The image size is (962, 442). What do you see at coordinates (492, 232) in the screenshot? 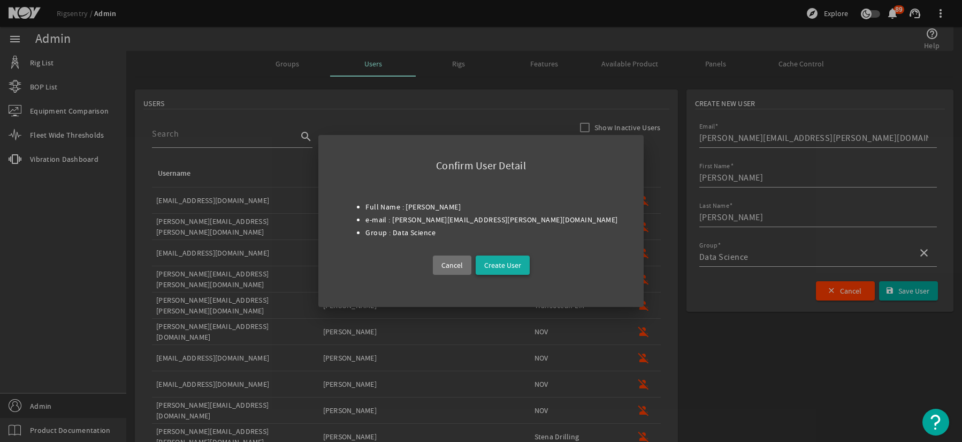
I see `li: Group : Data Science` at bounding box center [492, 232].